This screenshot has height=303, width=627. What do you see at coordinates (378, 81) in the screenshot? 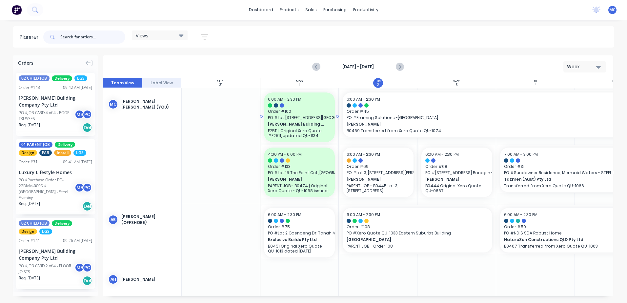
I see `div: Tue` at bounding box center [378, 81].